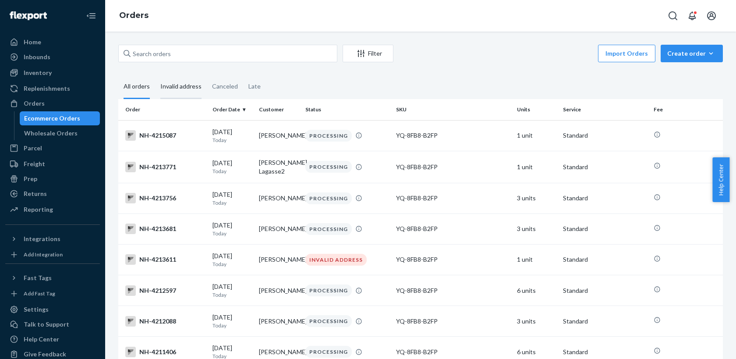  What do you see at coordinates (52, 118) in the screenshot?
I see `div: Ecommerce Orders` at bounding box center [52, 118].